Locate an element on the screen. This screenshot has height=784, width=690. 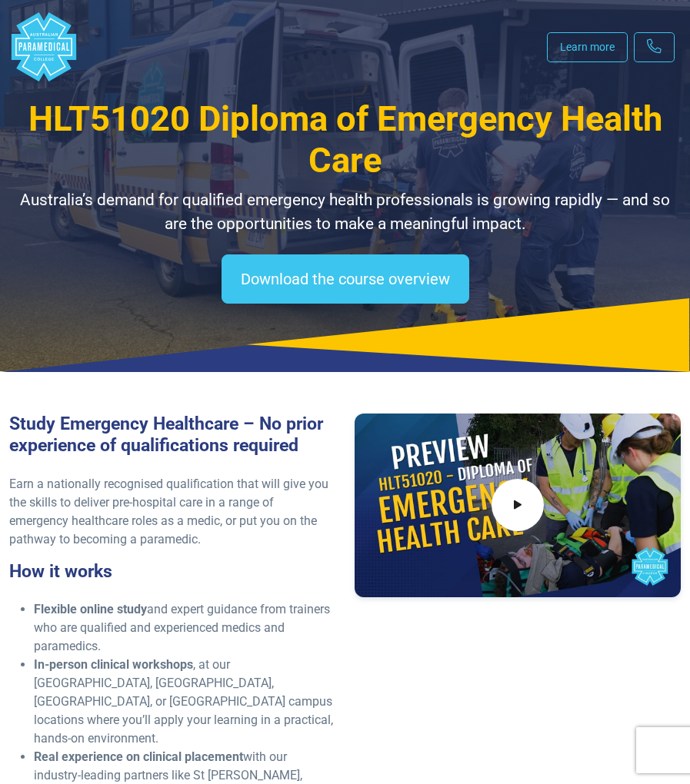
p: Australia’s demand for qualified emergency health professionals is growing rapidly — and so are t... is located at coordinates (344, 212).